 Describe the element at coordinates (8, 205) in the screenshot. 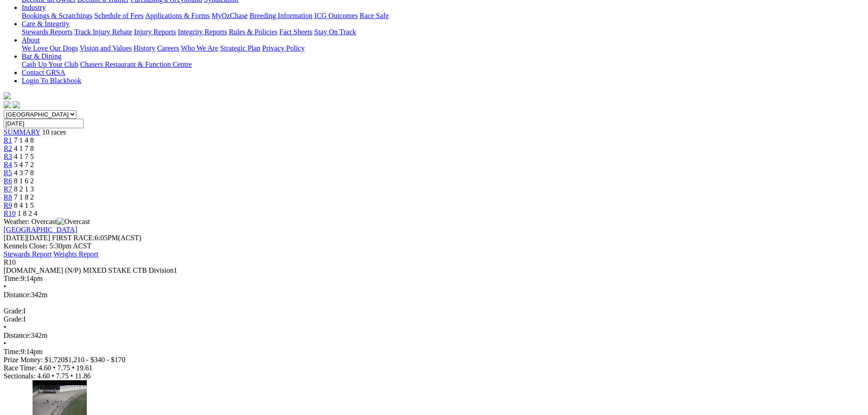

I see `span: R9` at that location.